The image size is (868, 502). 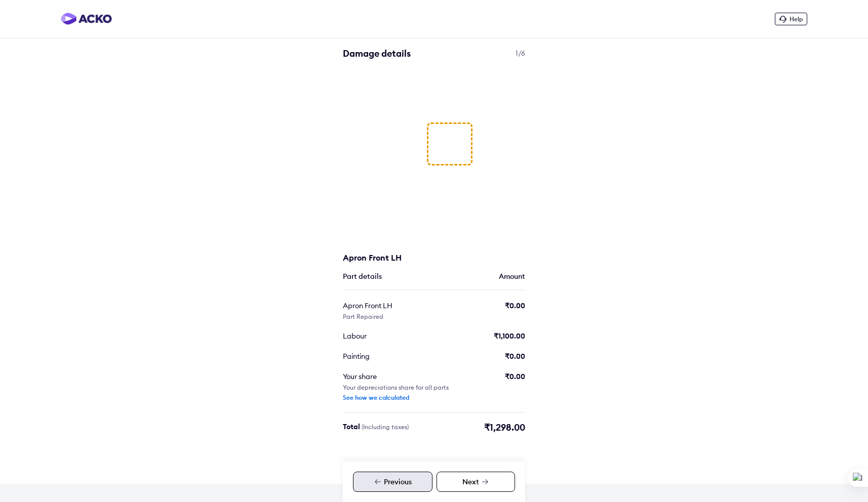 I want to click on div: See how we calculated, so click(x=376, y=398).